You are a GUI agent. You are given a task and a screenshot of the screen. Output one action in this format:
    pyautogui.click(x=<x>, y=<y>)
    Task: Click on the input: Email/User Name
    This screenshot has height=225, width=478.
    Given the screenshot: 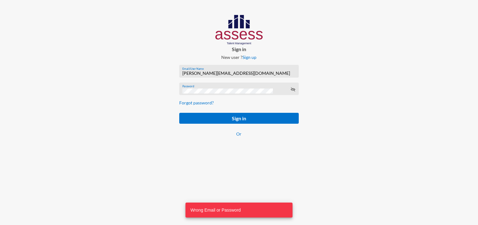 What is the action you would take?
    pyautogui.click(x=239, y=73)
    